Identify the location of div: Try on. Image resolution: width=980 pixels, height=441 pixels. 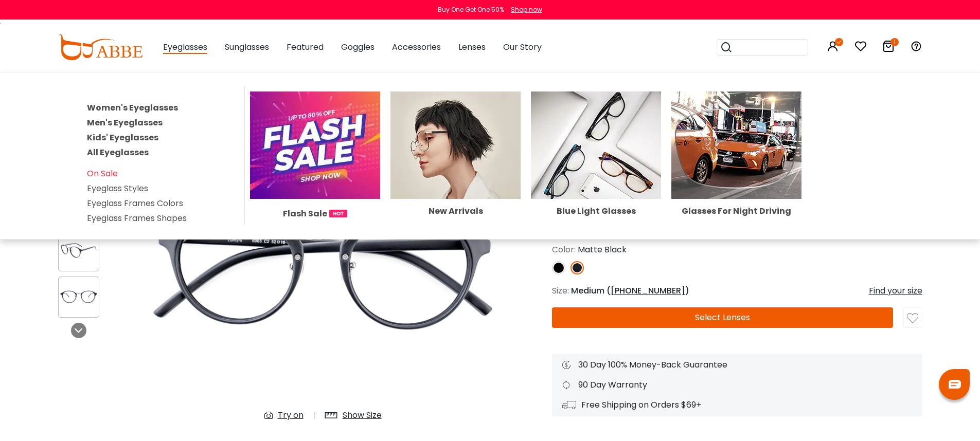
(291, 416).